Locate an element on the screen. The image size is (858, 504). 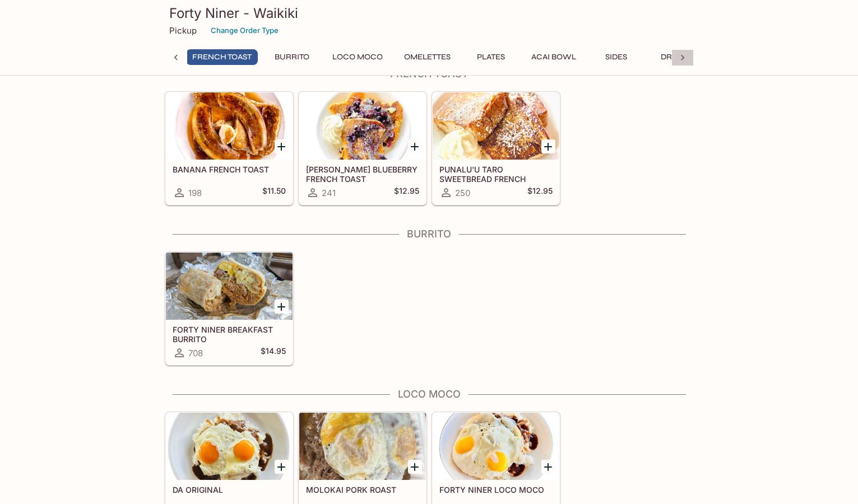
button: Acai Bowl is located at coordinates (554, 57).